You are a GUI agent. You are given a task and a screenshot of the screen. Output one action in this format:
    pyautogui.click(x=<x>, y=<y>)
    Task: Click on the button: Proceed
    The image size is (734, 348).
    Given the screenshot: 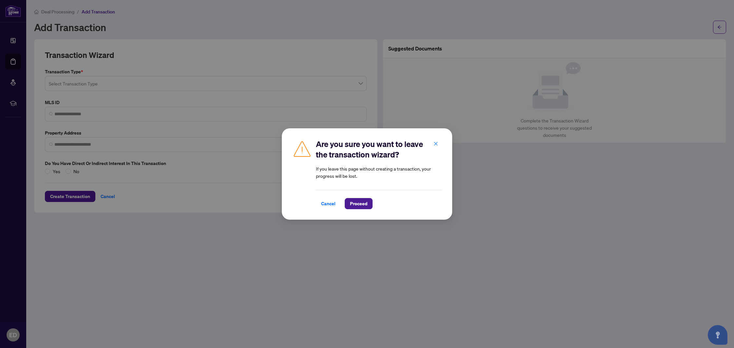 What is the action you would take?
    pyautogui.click(x=358, y=204)
    